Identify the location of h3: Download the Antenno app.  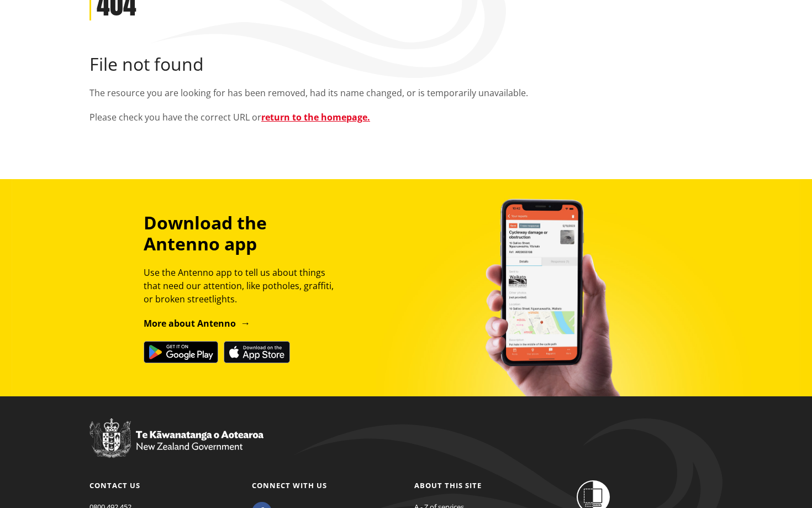
(243, 233).